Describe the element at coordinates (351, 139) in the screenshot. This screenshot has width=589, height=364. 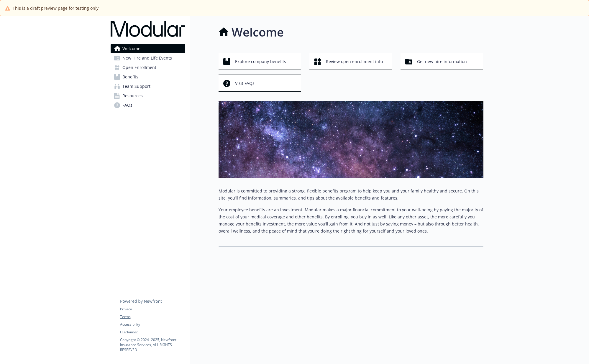
I see `img: overview page banner` at that location.